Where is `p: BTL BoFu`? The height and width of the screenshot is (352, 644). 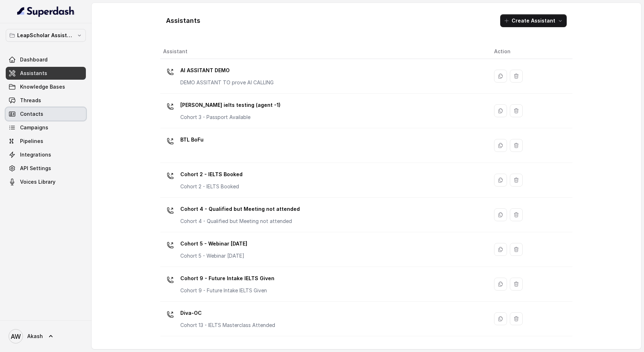 p: BTL BoFu is located at coordinates (192, 140).